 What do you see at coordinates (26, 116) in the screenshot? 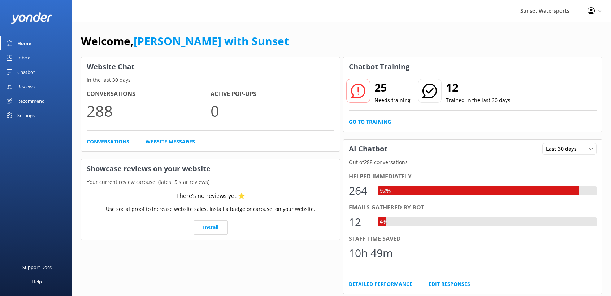
I see `div: Settings` at bounding box center [26, 116].